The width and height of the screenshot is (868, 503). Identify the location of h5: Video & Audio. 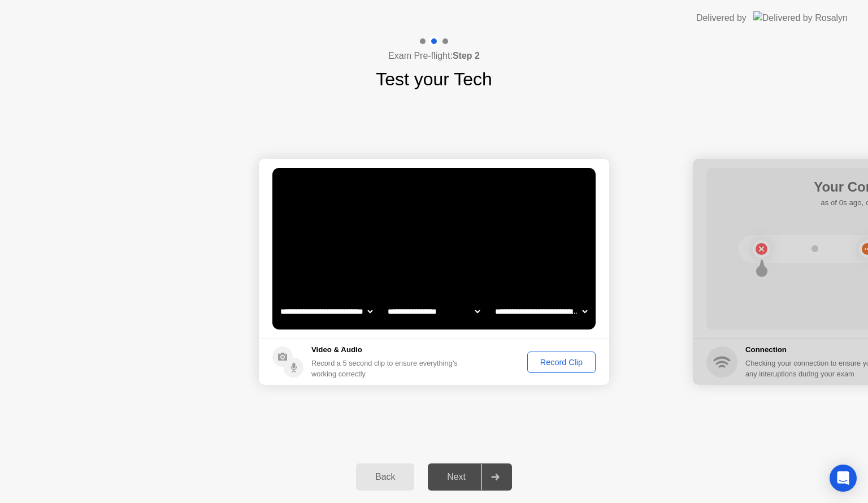
(387, 350).